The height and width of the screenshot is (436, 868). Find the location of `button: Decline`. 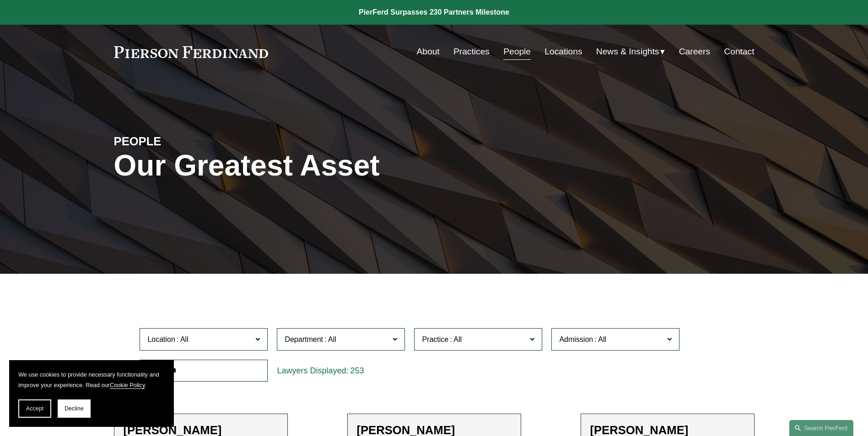

button: Decline is located at coordinates (74, 409).